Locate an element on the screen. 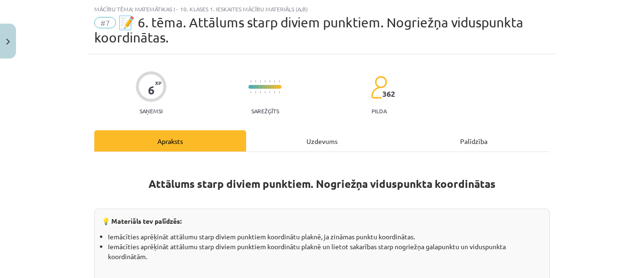 Image resolution: width=644 pixels, height=278 pixels. li: Iemācīties aprēķināt attālumu starp diviem punktiem koordinātu plaknē, ja zināmas punktu koordinā... is located at coordinates (325, 237).